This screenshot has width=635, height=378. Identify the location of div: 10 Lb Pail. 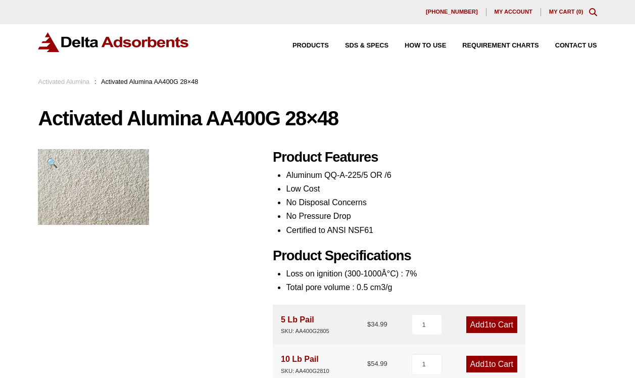
(305, 364).